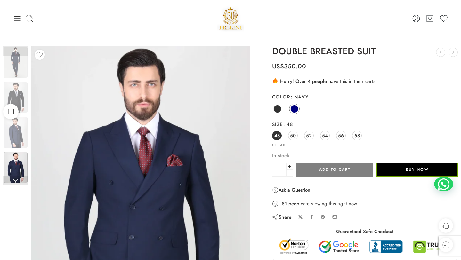  What do you see at coordinates (293, 135) in the screenshot?
I see `span: 50` at bounding box center [293, 135].